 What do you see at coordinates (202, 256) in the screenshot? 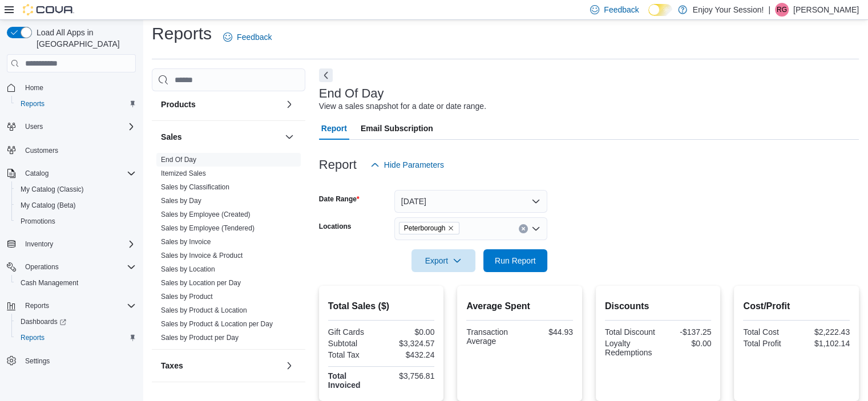
I see `a: Sales by Invoice & Product` at bounding box center [202, 256].